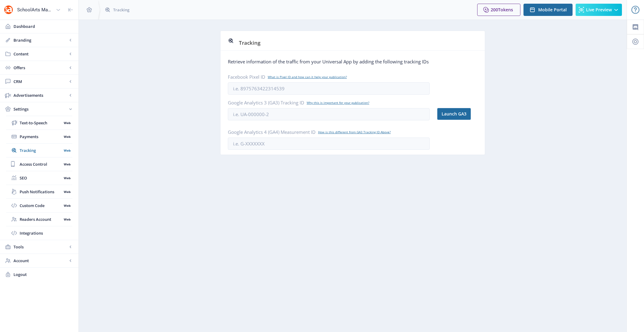 The width and height of the screenshot is (644, 332). I want to click on span: Tools, so click(40, 247).